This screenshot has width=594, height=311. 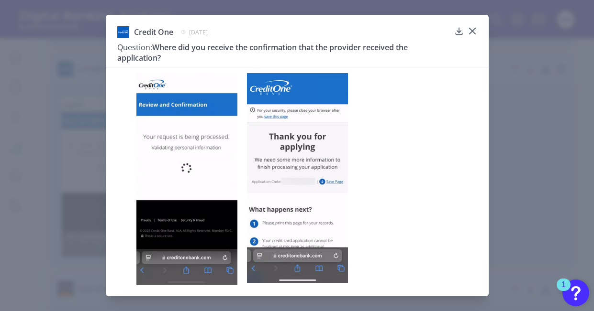 What do you see at coordinates (154, 32) in the screenshot?
I see `span: Credit One` at bounding box center [154, 32].